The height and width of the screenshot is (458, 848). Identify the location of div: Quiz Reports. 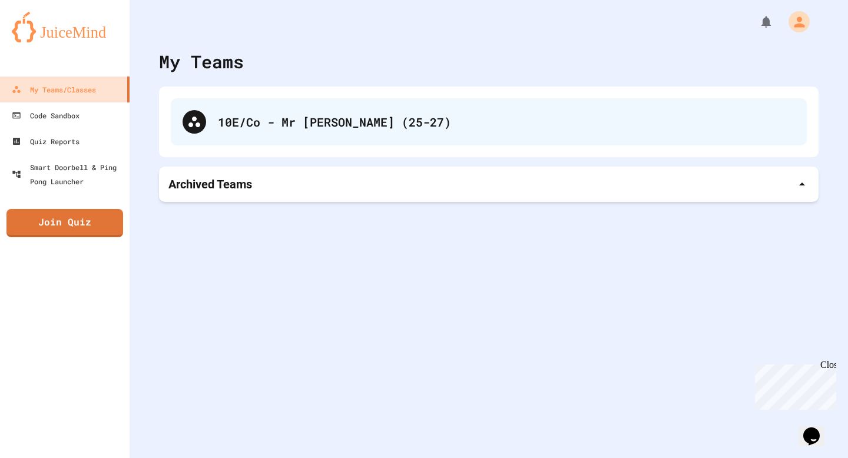
(45, 141).